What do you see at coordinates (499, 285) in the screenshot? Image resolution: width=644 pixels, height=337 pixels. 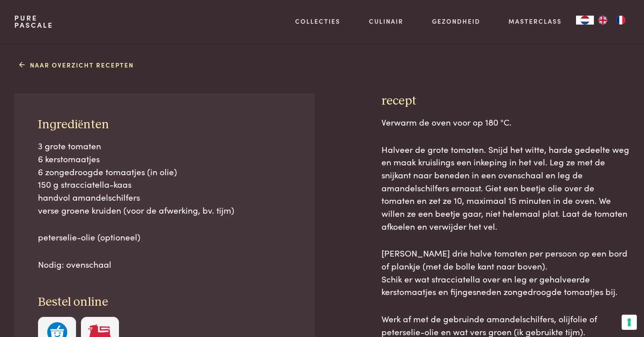 I see `span: Schik er wat stracciatella over en leg er gehalveerde kerstomaatjes en fijngesneden zongedroogde ...` at bounding box center [499, 285].